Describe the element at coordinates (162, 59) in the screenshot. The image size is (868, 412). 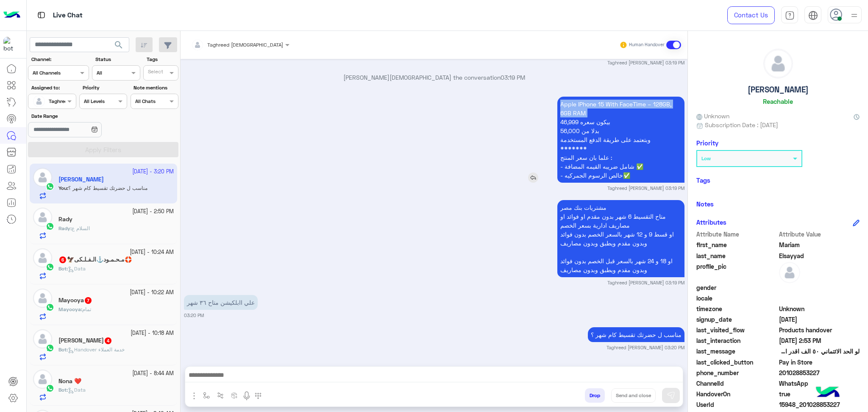
I see `label: Tags` at that location.